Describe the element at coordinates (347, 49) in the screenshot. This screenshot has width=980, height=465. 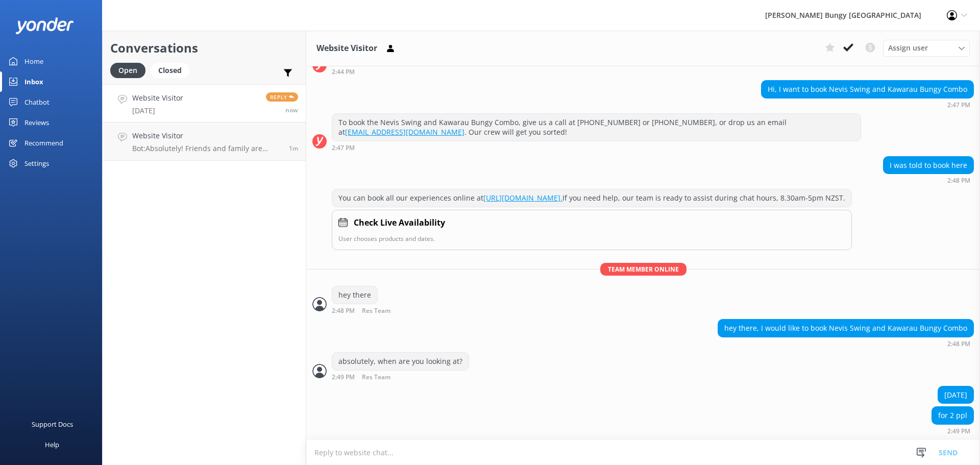
I see `h3: Website Visitor` at that location.